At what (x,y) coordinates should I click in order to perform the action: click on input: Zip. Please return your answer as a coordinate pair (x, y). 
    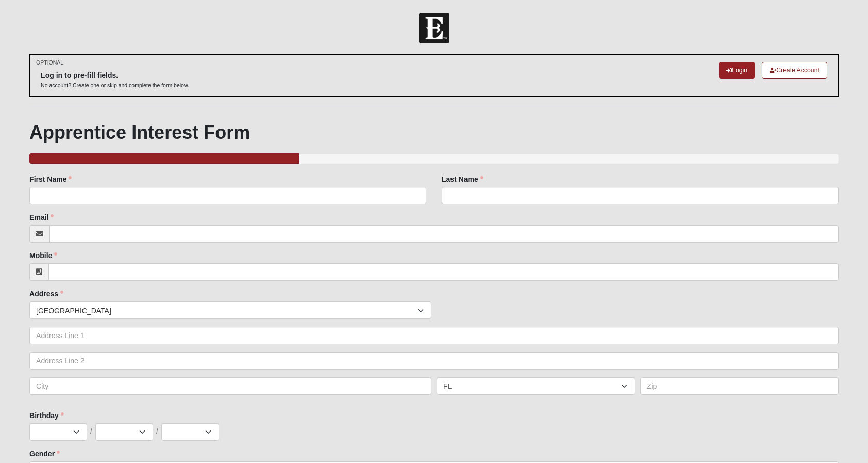
    Looking at the image, I should click on (739, 386).